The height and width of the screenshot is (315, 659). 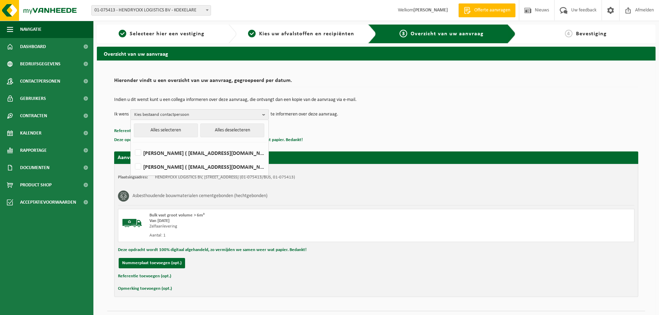 I want to click on span: 2, so click(x=252, y=34).